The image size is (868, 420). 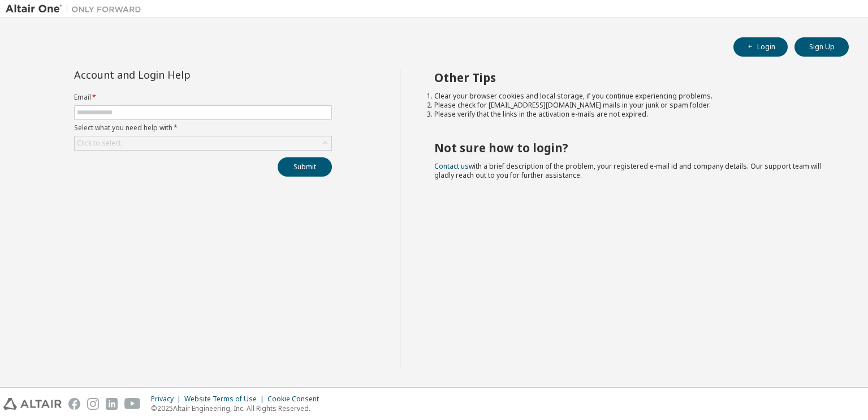 I want to click on label: Email, so click(x=203, y=97).